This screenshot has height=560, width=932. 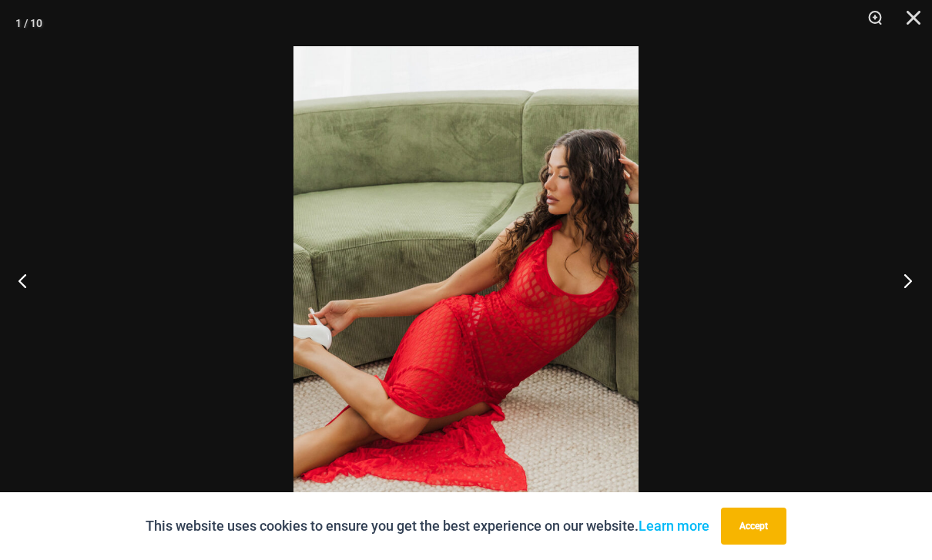 I want to click on p: This website uses cookies to ensure you get the best experience on our website., so click(x=428, y=526).